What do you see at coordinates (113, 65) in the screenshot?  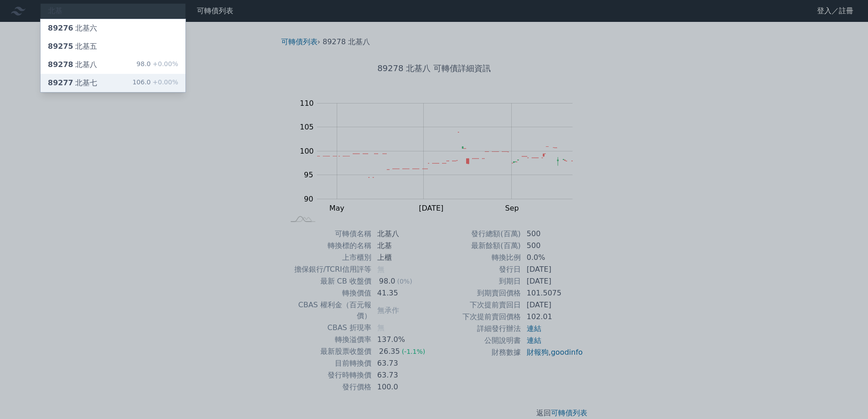 I see `a: 89278北基八 98.0+0.00%` at bounding box center [113, 65].